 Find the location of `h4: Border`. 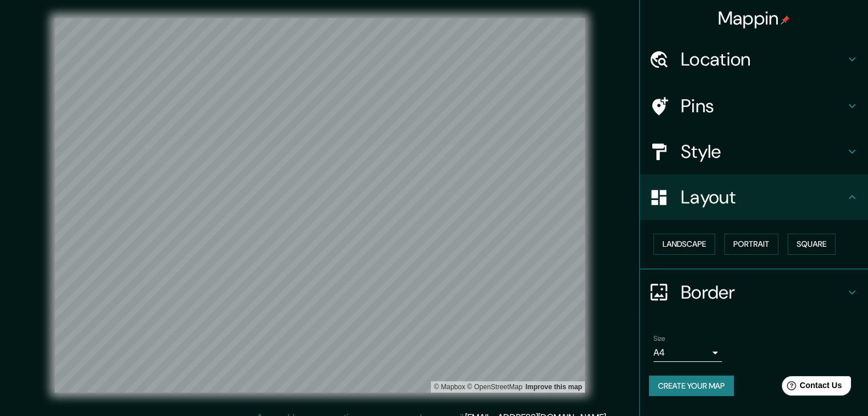

h4: Border is located at coordinates (763, 293).